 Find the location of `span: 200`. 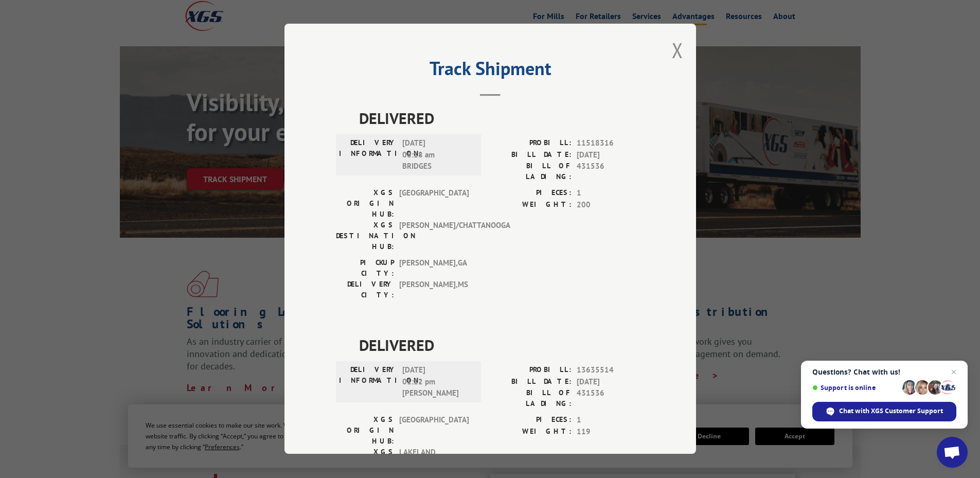

span: 200 is located at coordinates (611, 205).